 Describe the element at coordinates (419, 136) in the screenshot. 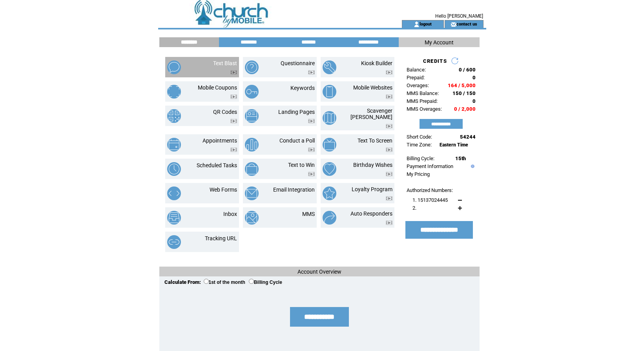

I see `span: Short Code:` at that location.